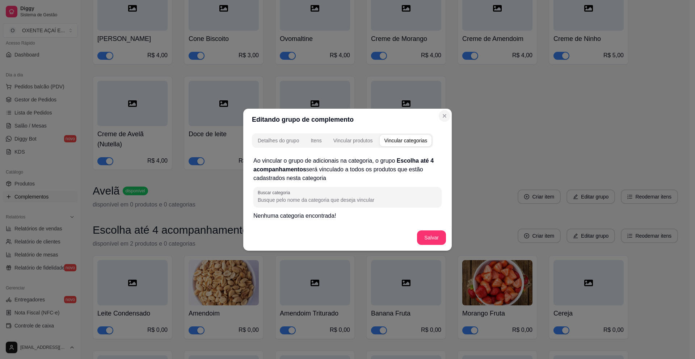  I want to click on h2: Ao vincular o grupo de adicionais na categoria, o grupo será vinculado a todos os produtos que es..., so click(348, 169).